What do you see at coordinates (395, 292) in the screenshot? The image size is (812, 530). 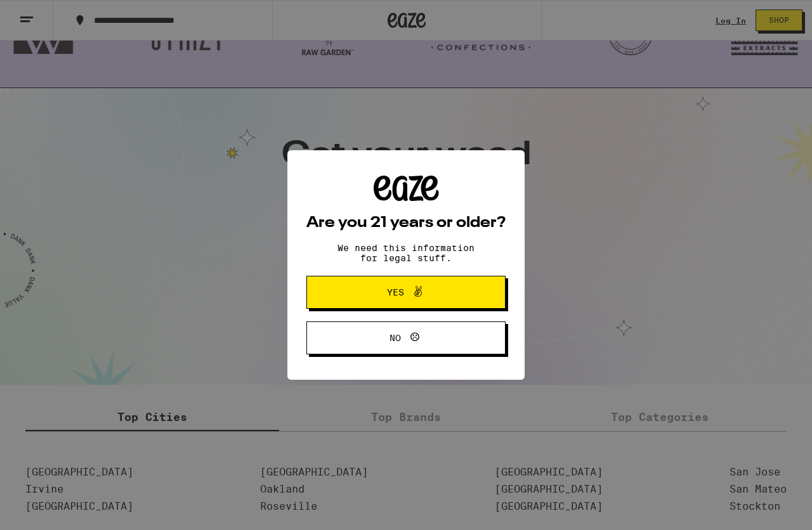 I see `span: Yes` at bounding box center [395, 292].